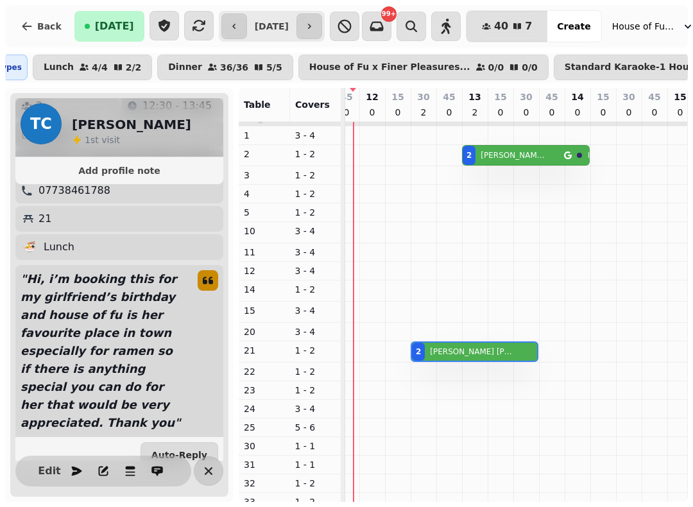 Image resolution: width=693 pixels, height=507 pixels. I want to click on p: 23, so click(264, 390).